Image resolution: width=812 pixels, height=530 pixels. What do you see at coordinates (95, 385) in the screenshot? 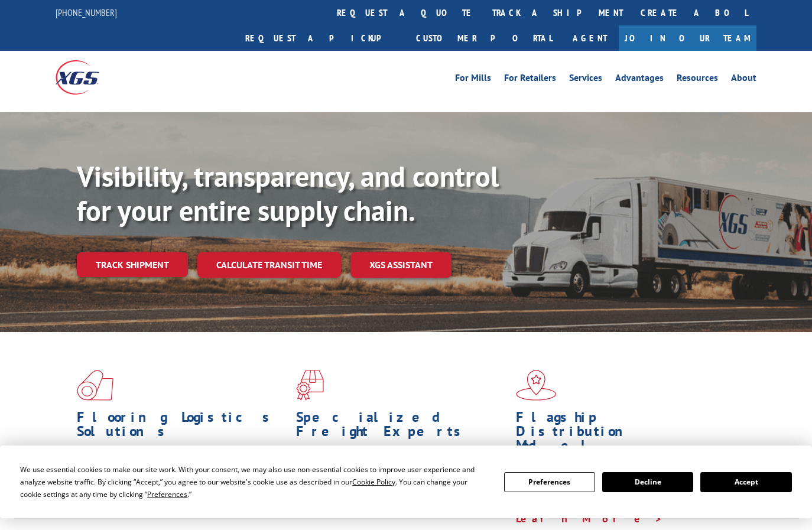
I see `img: xgs-icon-total-supply-chain-intelligence-red` at bounding box center [95, 385].